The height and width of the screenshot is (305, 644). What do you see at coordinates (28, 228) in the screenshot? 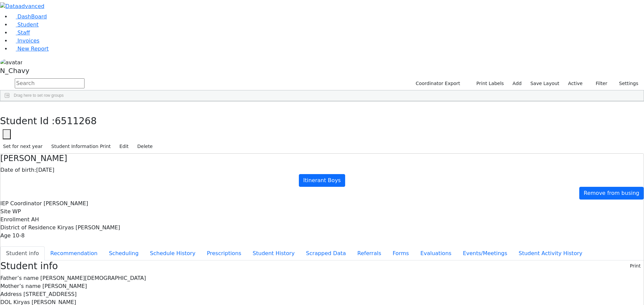
I see `label: District of Residence` at bounding box center [28, 228].